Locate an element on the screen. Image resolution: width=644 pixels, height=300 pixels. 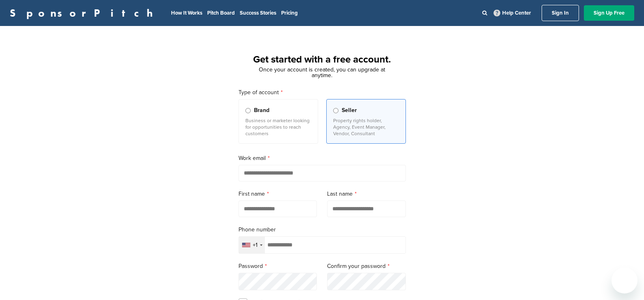
label: Work email is located at coordinates (322, 159).